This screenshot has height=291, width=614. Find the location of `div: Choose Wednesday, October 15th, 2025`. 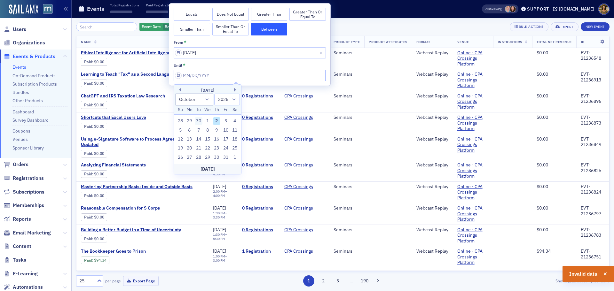

div: Choose Wednesday, October 15th, 2025 is located at coordinates (207, 139).